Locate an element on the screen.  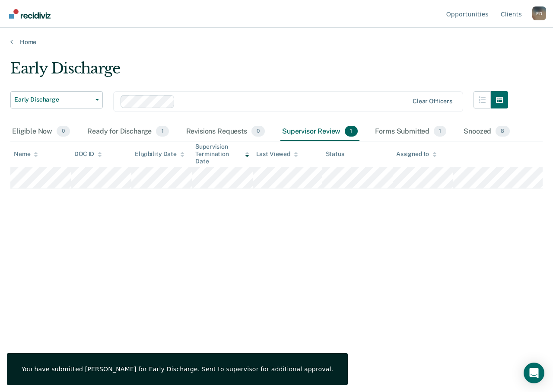
div: Supervisor Review1 is located at coordinates (319, 132).